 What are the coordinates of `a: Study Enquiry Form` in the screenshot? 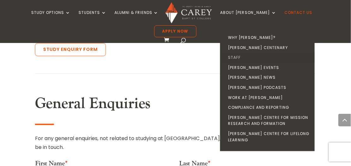 It's located at (70, 50).